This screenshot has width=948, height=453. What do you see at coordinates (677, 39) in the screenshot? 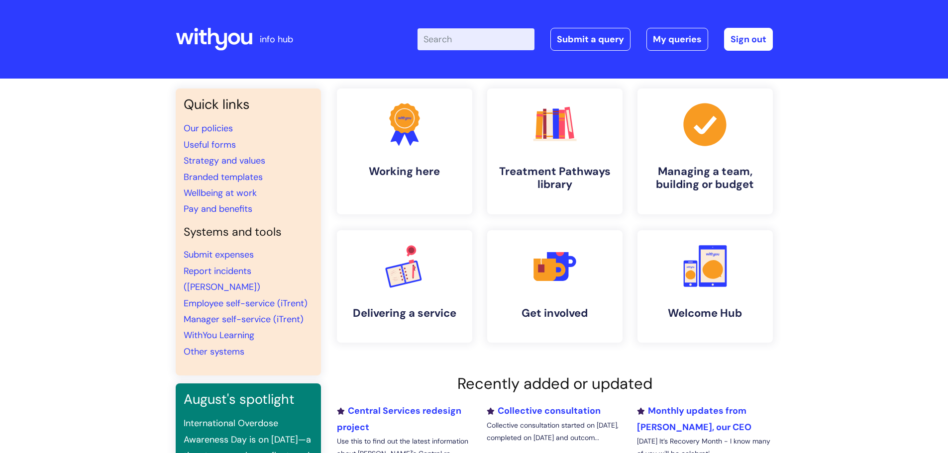
I see `a: My queries` at bounding box center [677, 39].